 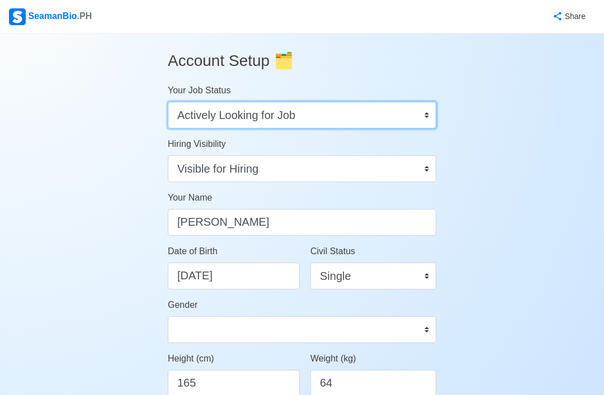 What do you see at coordinates (189, 197) in the screenshot?
I see `span: Your Name` at bounding box center [189, 197].